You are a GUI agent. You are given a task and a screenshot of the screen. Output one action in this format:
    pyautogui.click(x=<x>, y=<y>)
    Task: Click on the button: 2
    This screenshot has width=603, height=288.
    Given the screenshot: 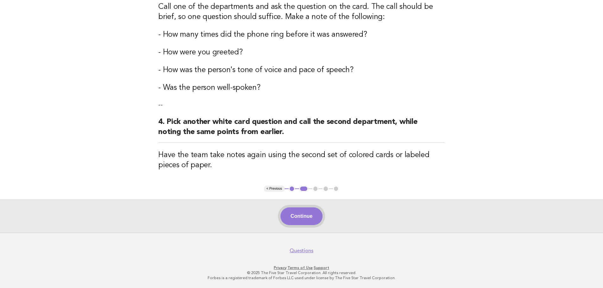 What is the action you would take?
    pyautogui.click(x=303, y=189)
    